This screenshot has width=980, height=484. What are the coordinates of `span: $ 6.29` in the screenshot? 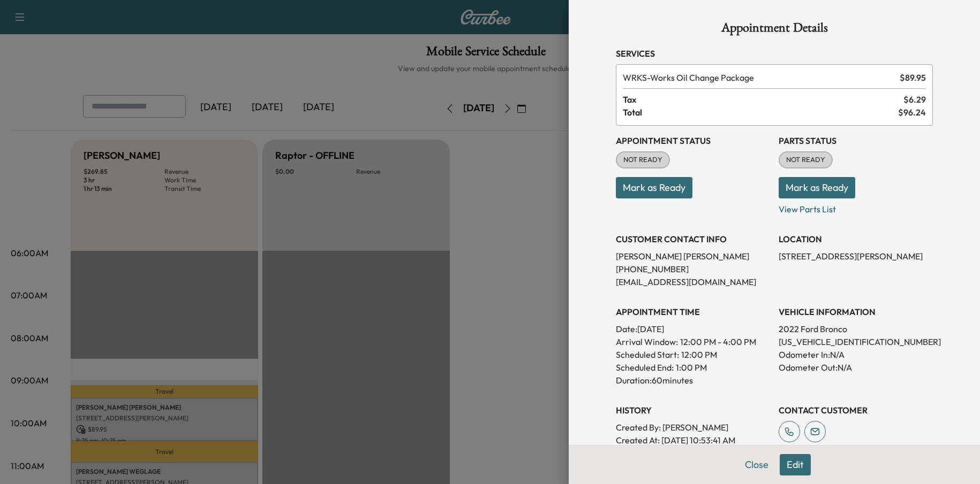 It's located at (914, 100).